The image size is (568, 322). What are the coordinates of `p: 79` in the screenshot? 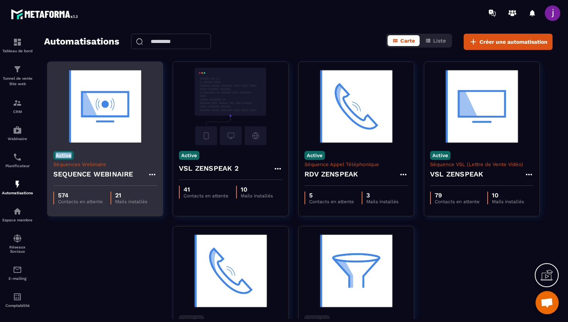 It's located at (457, 195).